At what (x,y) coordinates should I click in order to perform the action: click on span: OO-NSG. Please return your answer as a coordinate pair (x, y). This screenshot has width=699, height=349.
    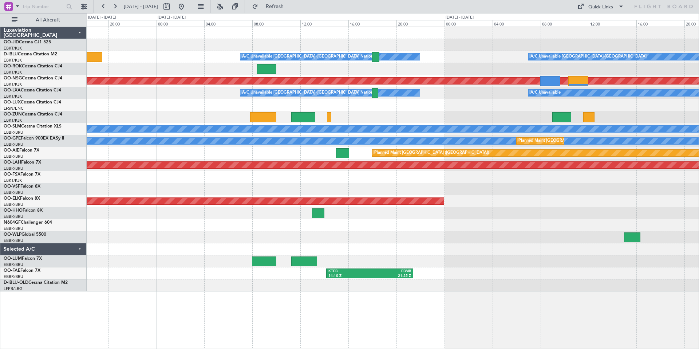
    Looking at the image, I should click on (13, 78).